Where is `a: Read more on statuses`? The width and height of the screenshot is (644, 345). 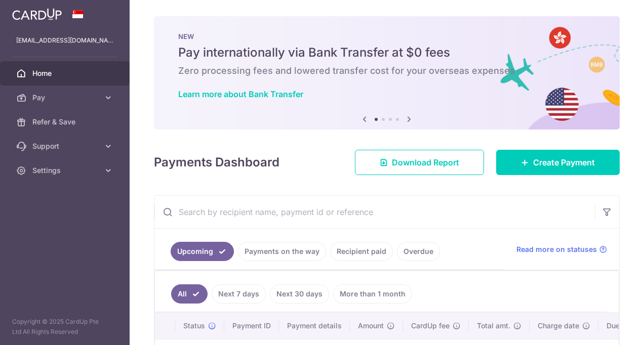 a: Read more on statuses is located at coordinates (562, 249).